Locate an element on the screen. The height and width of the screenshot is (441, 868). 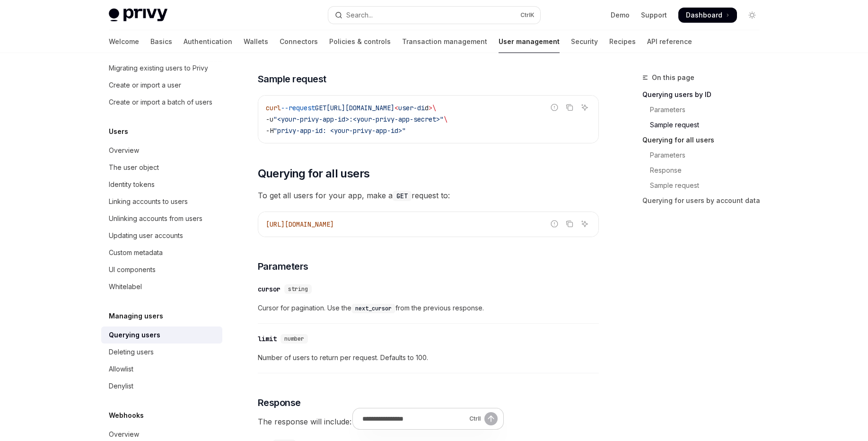
a: Policies & controls is located at coordinates (360, 41).